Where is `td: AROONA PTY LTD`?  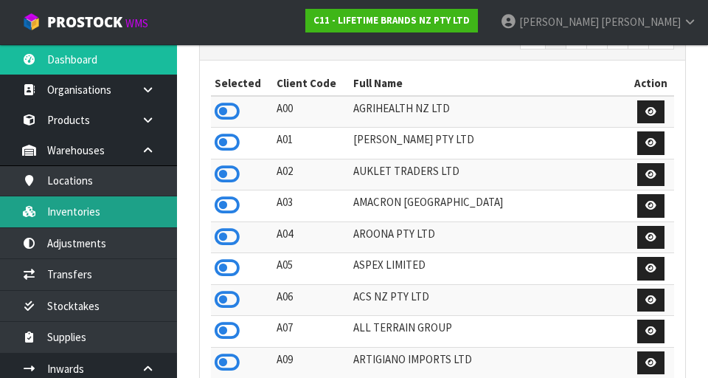 td: AROONA PTY LTD is located at coordinates (488, 237).